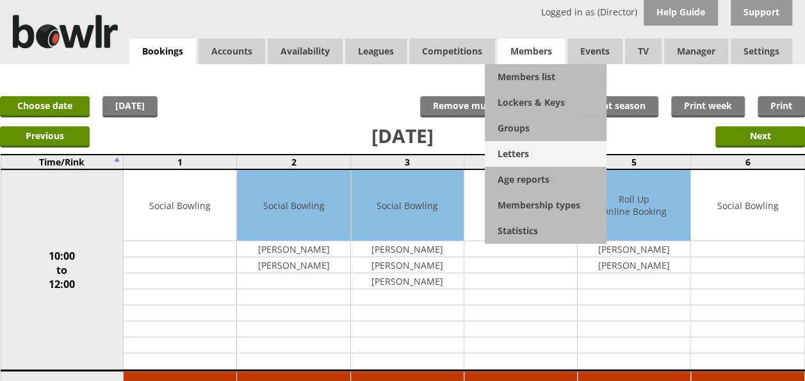 The width and height of the screenshot is (805, 381). I want to click on td: 4, so click(520, 161).